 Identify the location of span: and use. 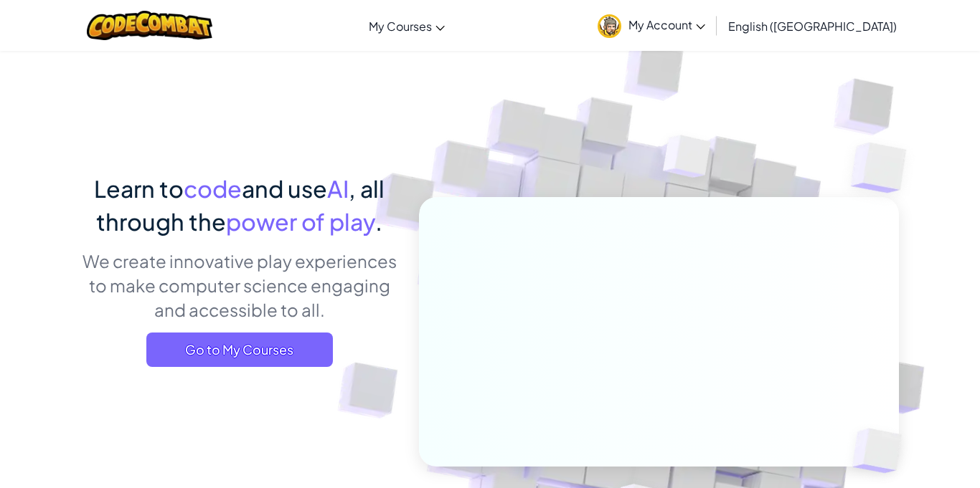
(284, 189).